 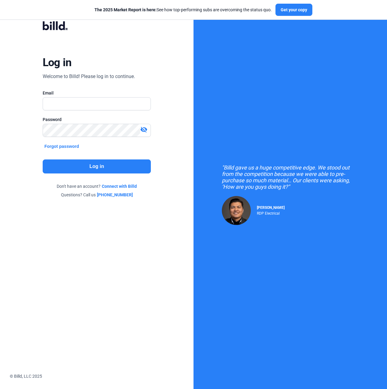 I want to click on mat-icon: visibility_off, so click(x=144, y=129).